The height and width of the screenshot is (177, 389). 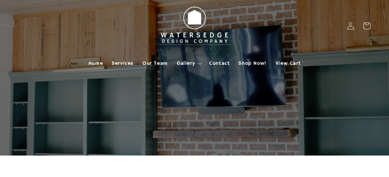 What do you see at coordinates (288, 63) in the screenshot?
I see `a: View Cart` at bounding box center [288, 63].